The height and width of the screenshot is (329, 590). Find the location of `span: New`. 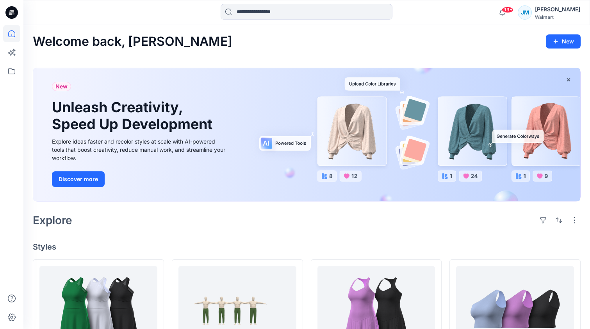

span: New is located at coordinates (61, 86).